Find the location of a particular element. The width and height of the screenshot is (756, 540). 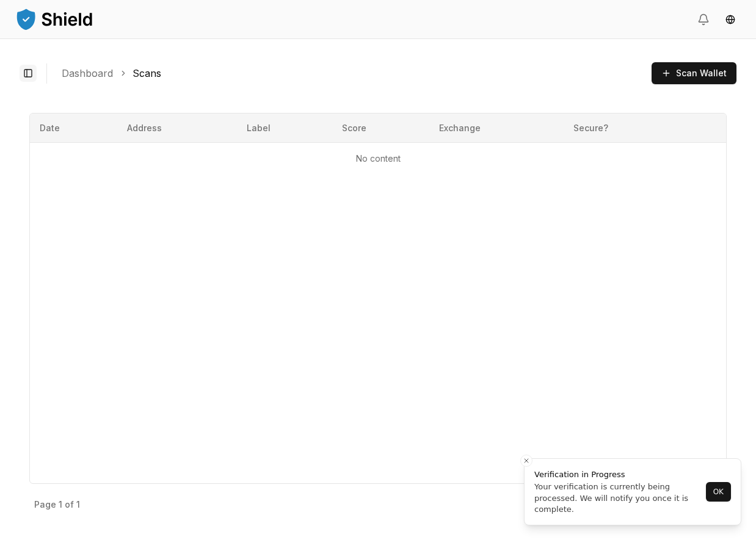

span: Scan Wallet is located at coordinates (701, 73).